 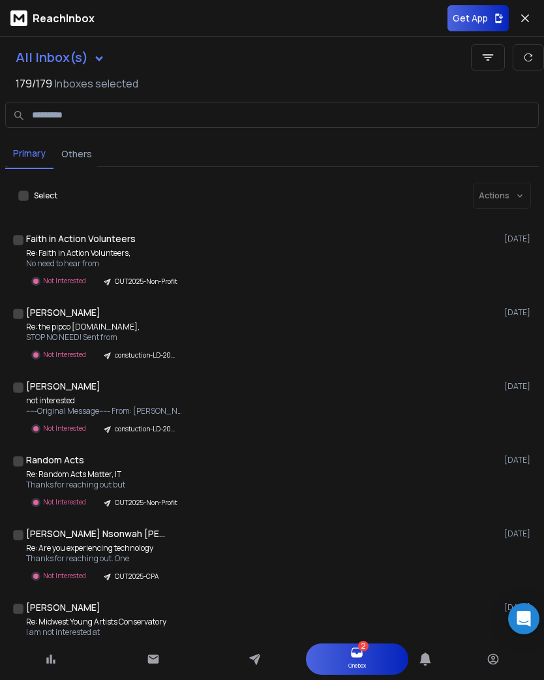 What do you see at coordinates (63, 18) in the screenshot?
I see `p: ReachInbox` at bounding box center [63, 18].